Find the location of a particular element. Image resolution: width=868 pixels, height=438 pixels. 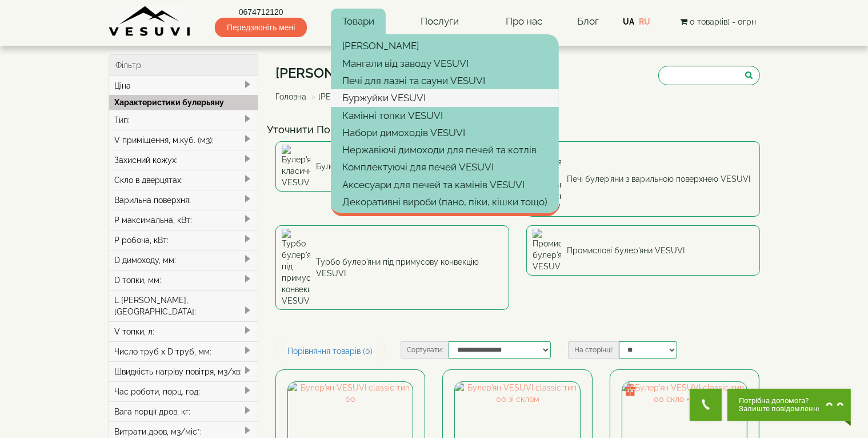

a: UA is located at coordinates (629, 22).